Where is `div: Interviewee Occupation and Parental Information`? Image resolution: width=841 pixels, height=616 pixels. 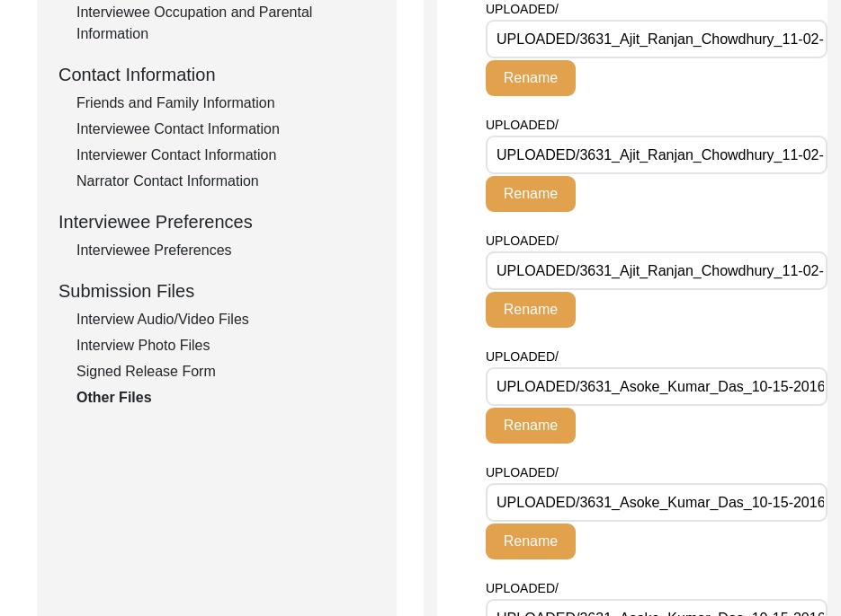
div: Interviewee Occupation and Parental Information is located at coordinates (225, 24).